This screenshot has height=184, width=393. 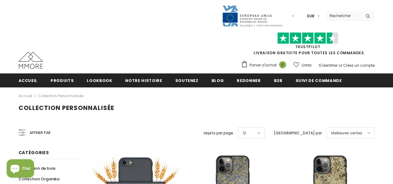 What do you see at coordinates (265, 65) in the screenshot?
I see `a: Panier d'achat 0` at bounding box center [265, 65].